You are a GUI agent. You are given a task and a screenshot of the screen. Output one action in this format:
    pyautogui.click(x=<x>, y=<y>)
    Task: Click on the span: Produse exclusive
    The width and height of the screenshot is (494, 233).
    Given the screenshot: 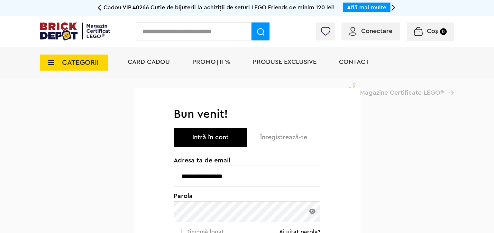 What is the action you would take?
    pyautogui.click(x=284, y=62)
    